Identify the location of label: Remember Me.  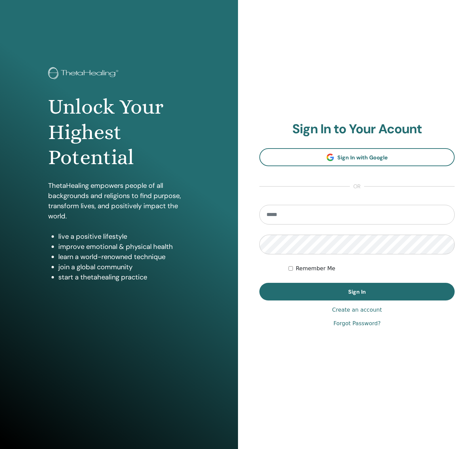
(315, 268).